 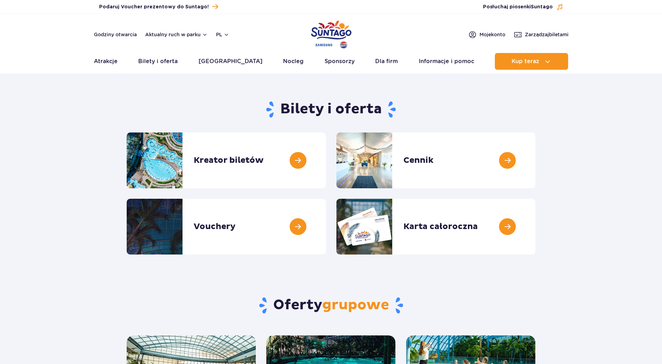 I want to click on a: Bilety i oferta, so click(x=158, y=61).